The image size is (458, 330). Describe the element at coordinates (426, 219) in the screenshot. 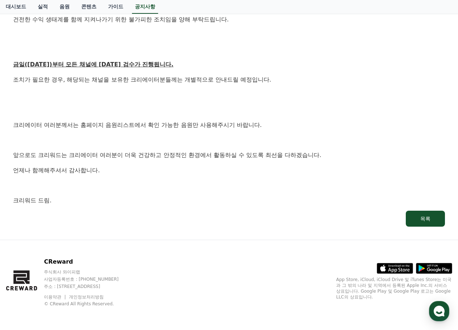

I see `div: 목록` at that location.